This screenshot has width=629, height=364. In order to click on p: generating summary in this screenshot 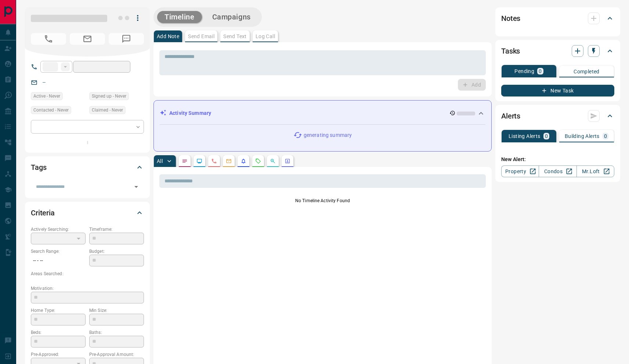, I will do `click(328, 135)`.